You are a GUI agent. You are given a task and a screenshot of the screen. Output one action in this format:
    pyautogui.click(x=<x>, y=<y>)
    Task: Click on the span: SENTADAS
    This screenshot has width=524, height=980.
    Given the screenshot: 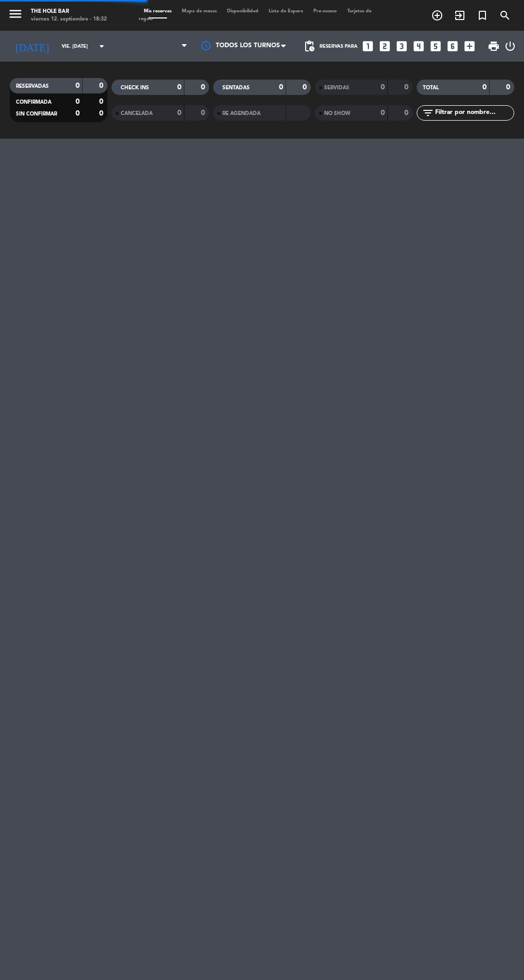 What is the action you would take?
    pyautogui.click(x=236, y=88)
    